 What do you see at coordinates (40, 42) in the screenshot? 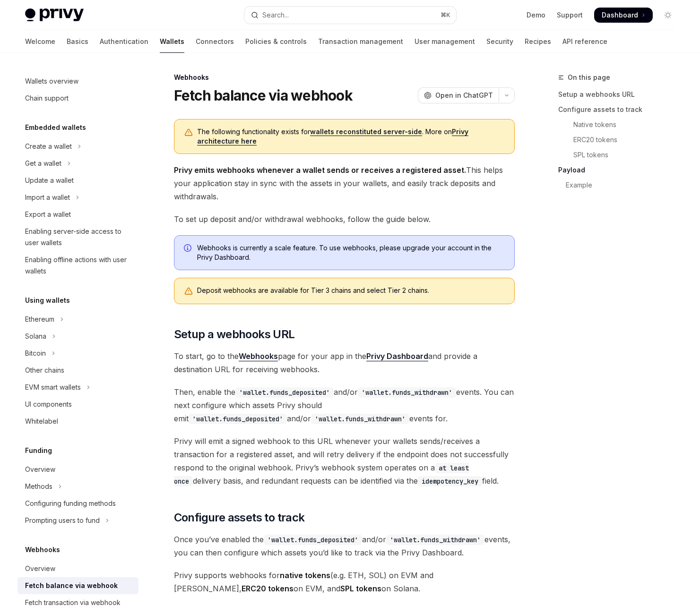
I see `a: Welcome` at bounding box center [40, 42].